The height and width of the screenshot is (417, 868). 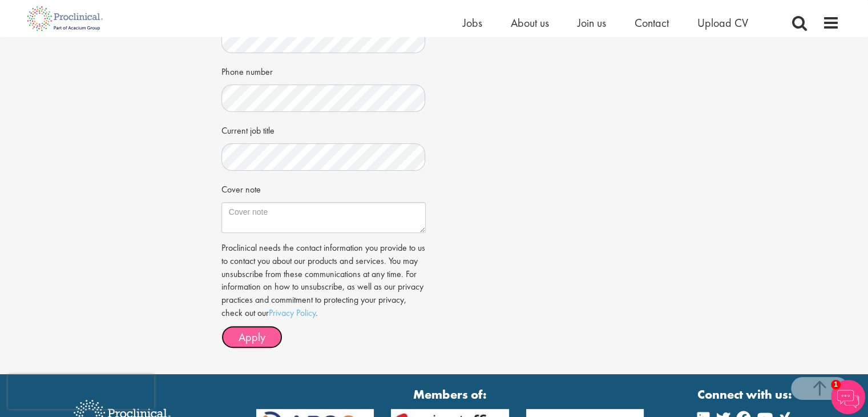 I want to click on span: Upload CV, so click(x=723, y=23).